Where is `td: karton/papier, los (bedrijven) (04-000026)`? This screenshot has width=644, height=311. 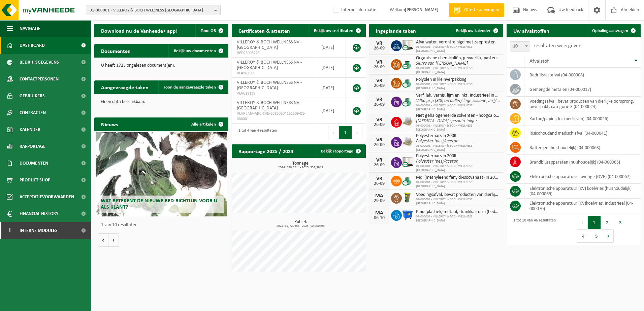
td: karton/papier, los (bedrijven) (04-000026) is located at coordinates (582, 118).